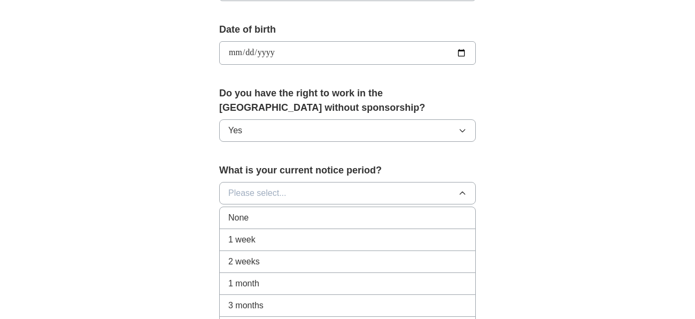 This screenshot has height=319, width=695. I want to click on button: Please select..., so click(347, 193).